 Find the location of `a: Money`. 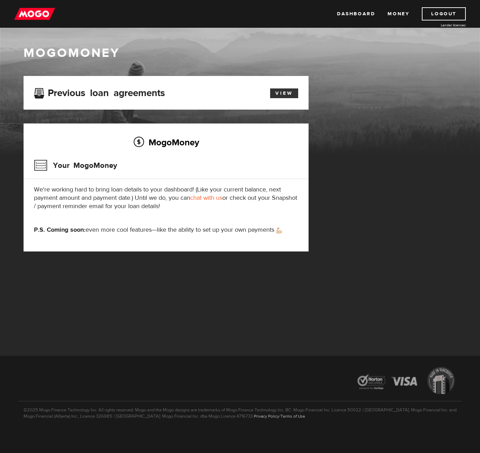

a: Money is located at coordinates (398, 14).